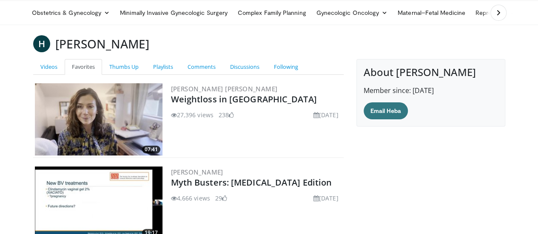  Describe the element at coordinates (99, 120) in the screenshot. I see `a: 07:41` at that location.